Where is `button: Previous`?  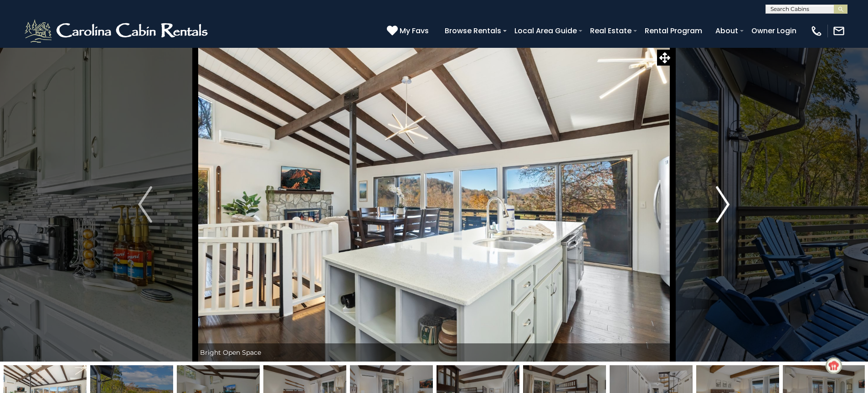 button: Previous is located at coordinates (145, 204).